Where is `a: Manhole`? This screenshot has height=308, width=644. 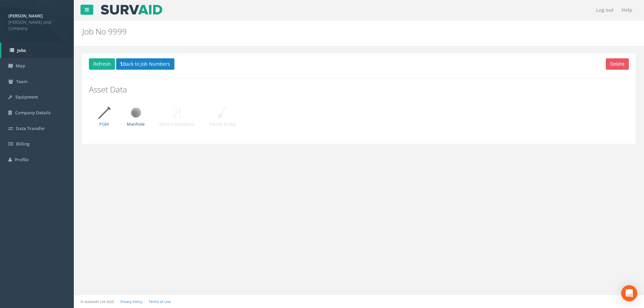 a: Manhole is located at coordinates (136, 118).